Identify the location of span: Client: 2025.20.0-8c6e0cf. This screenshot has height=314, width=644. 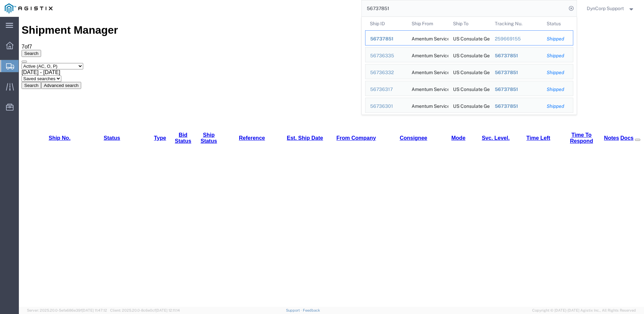
(145, 310).